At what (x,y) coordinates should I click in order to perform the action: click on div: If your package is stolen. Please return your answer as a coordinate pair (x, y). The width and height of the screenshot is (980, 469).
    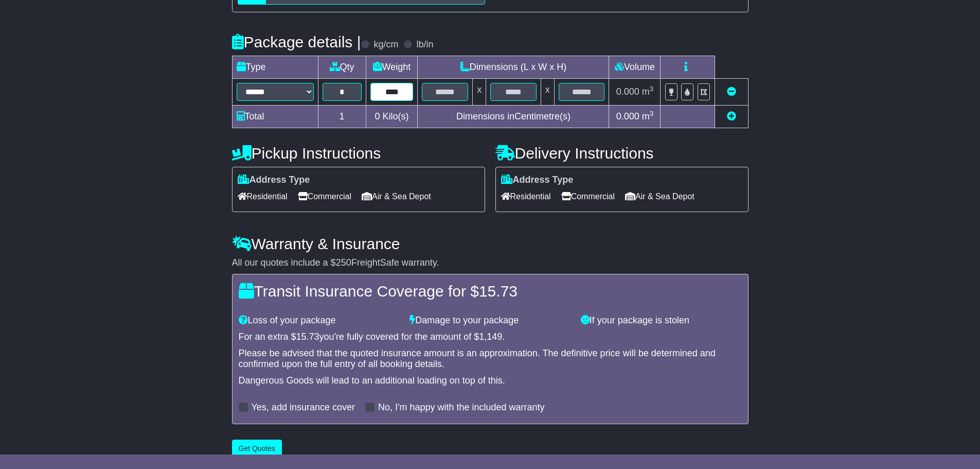
    Looking at the image, I should click on (661, 321).